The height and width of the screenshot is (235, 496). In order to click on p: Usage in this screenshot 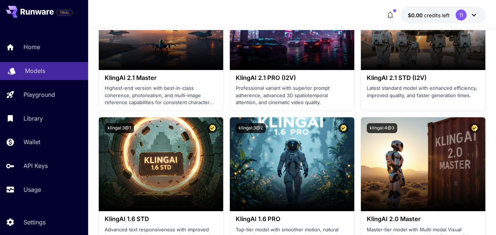, I will do `click(32, 190)`.